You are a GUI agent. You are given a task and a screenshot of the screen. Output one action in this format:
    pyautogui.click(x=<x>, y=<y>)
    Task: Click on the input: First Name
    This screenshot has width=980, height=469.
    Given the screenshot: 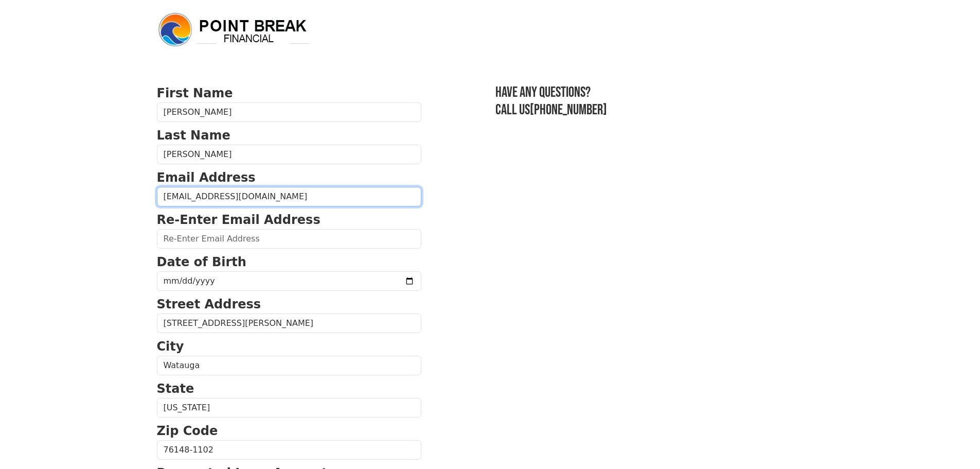 What is the action you would take?
    pyautogui.click(x=290, y=112)
    